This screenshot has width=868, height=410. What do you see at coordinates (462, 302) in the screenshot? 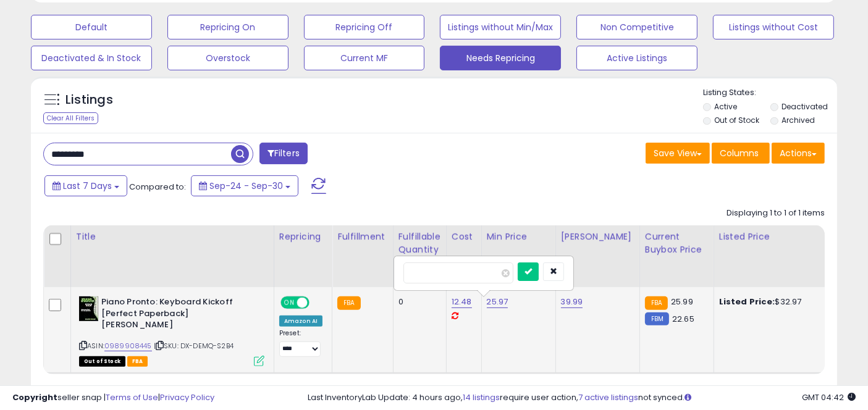
I see `a: 12.48` at bounding box center [462, 302].